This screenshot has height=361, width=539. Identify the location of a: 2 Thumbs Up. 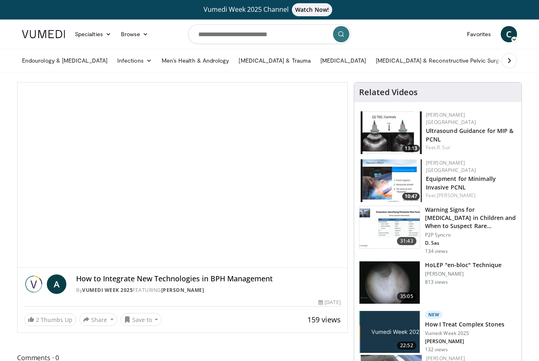
(50, 320).